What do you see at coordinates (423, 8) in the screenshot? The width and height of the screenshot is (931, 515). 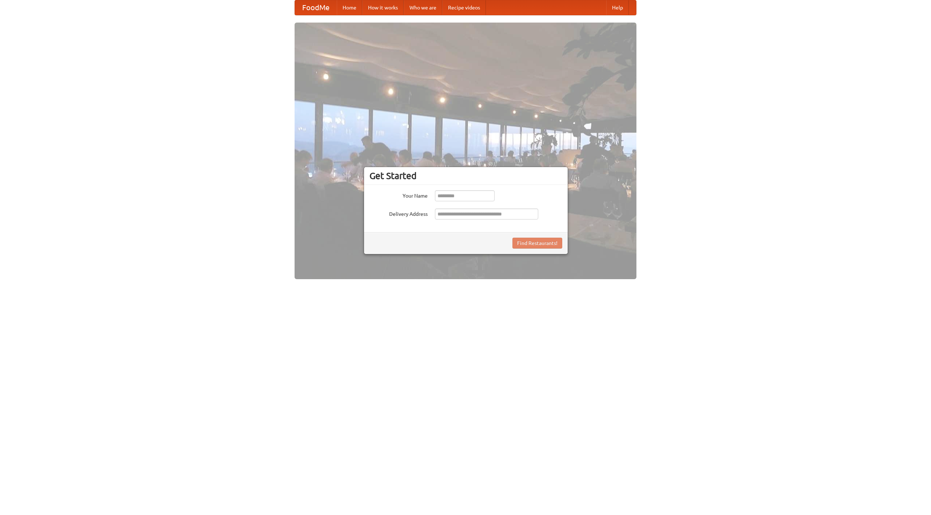 I see `a: Who we are` at bounding box center [423, 8].